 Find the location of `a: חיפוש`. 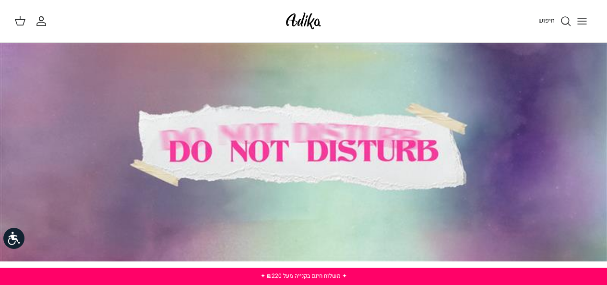

a: חיפוש is located at coordinates (555, 21).